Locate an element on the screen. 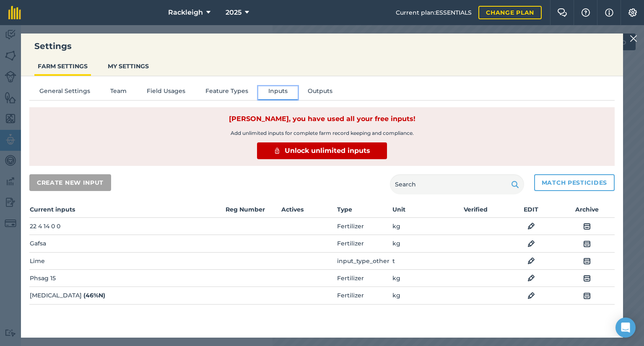  img: A cog icon is located at coordinates (633, 13).